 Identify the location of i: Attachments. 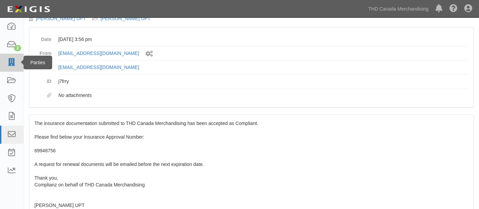
(49, 96).